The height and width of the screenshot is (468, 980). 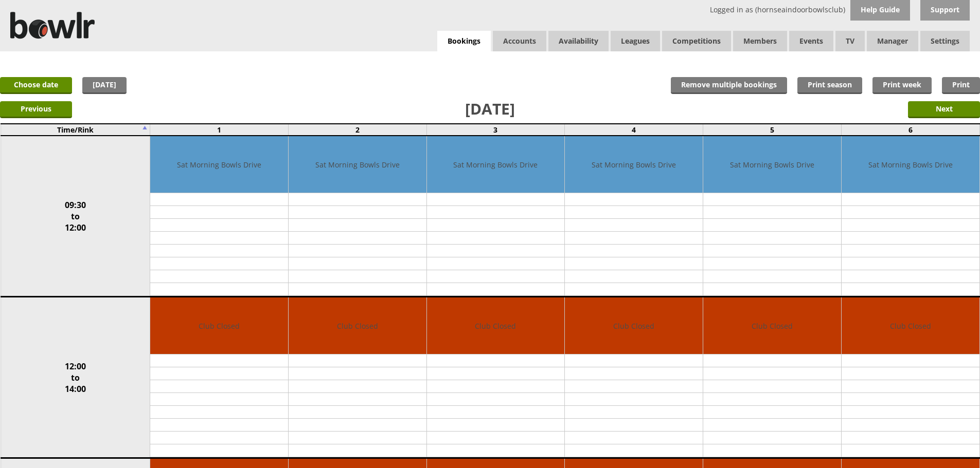 What do you see at coordinates (697, 41) in the screenshot?
I see `a: Competitions` at bounding box center [697, 41].